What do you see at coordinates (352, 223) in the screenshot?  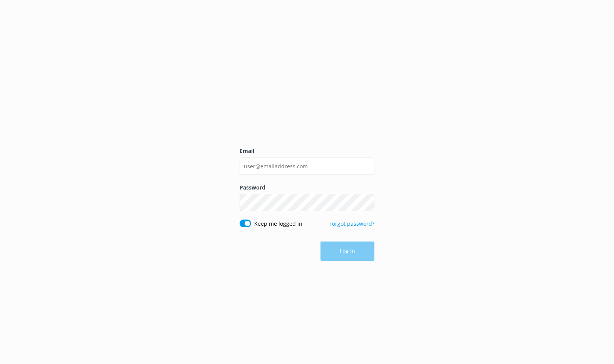 I see `a: Forgot password?` at bounding box center [352, 223].